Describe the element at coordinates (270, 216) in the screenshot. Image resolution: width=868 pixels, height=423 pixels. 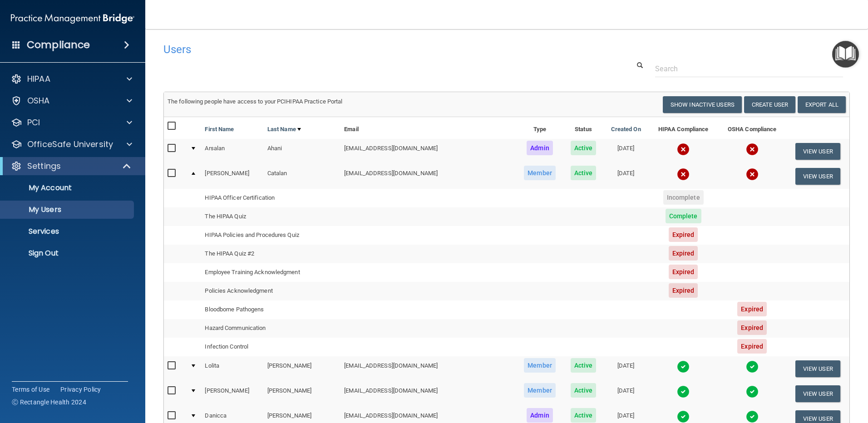
I see `td: The HIPAA Quiz` at that location.